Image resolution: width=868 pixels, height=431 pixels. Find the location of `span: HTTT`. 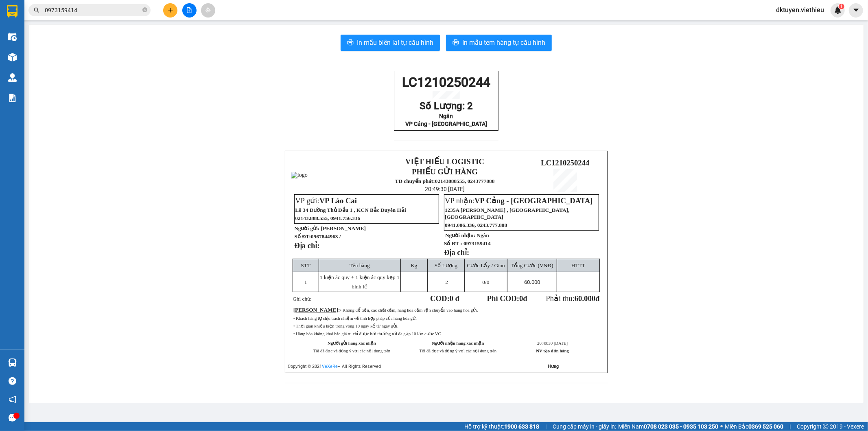

span: HTTT is located at coordinates (578, 265).